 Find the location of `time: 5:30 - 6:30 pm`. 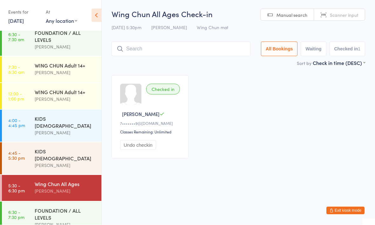

time: 5:30 - 6:30 pm is located at coordinates (17, 189).